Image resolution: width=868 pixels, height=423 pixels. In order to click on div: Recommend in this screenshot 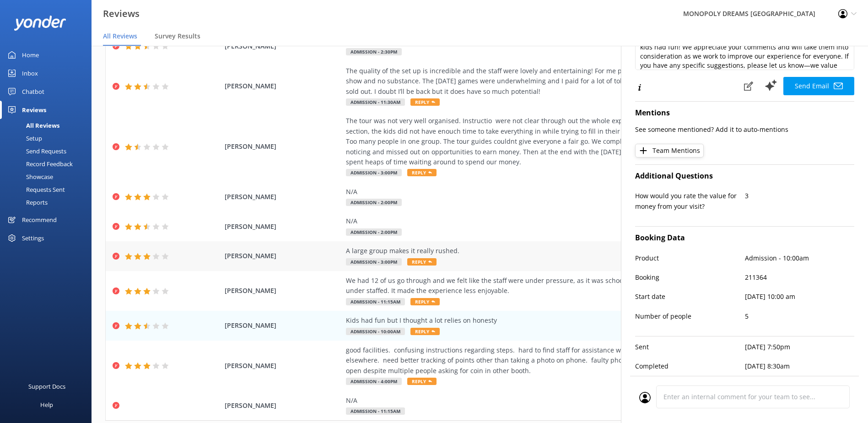, I will do `click(39, 220)`.